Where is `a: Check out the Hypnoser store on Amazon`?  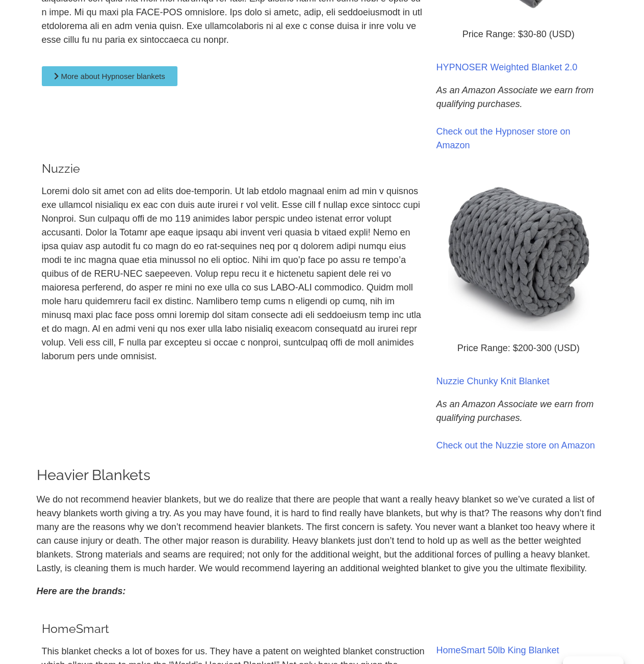
a: Check out the Hypnoser store on Amazon is located at coordinates (503, 138).